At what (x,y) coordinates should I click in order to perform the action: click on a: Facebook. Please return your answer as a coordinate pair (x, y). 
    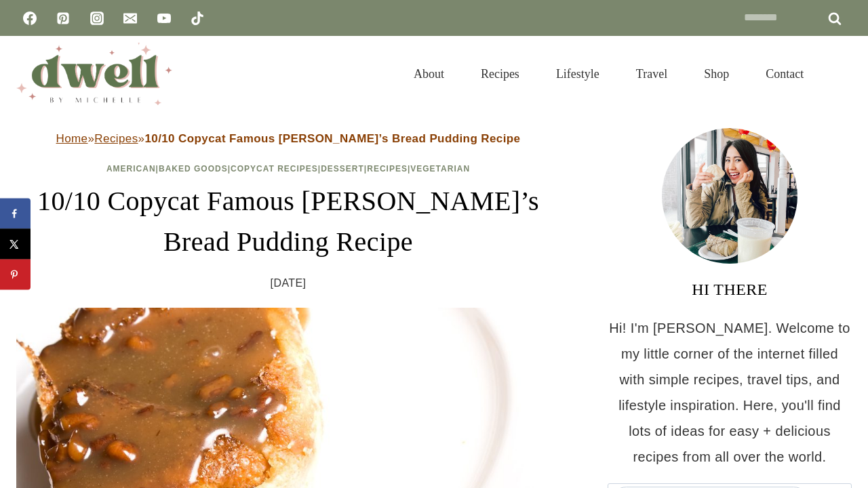
    Looking at the image, I should click on (30, 18).